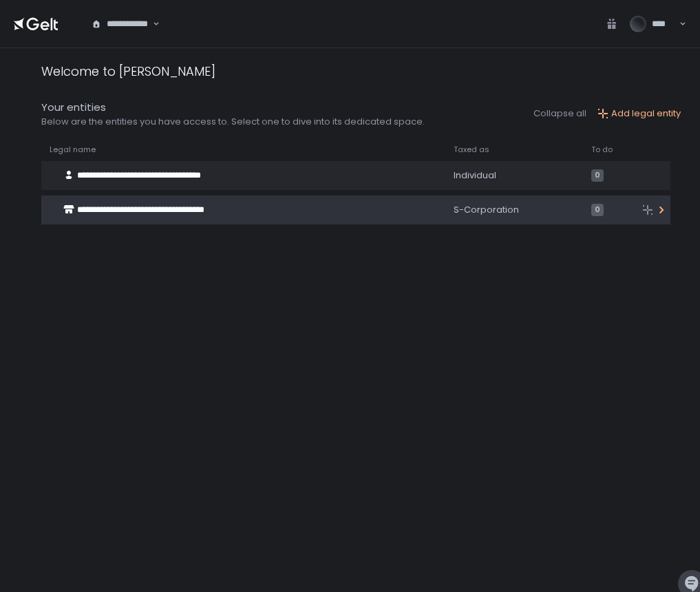 The image size is (700, 592). What do you see at coordinates (233, 108) in the screenshot?
I see `div: Your entities` at bounding box center [233, 108].